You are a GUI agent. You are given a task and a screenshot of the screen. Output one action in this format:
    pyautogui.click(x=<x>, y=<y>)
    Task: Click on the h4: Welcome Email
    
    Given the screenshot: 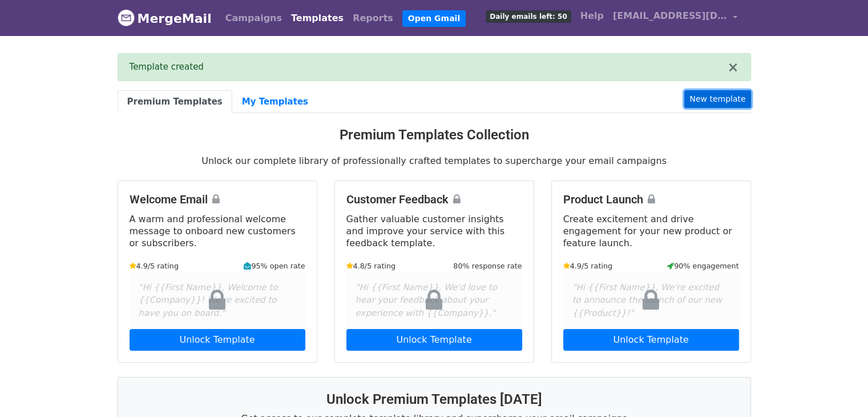 What is the action you would take?
    pyautogui.click(x=217, y=199)
    